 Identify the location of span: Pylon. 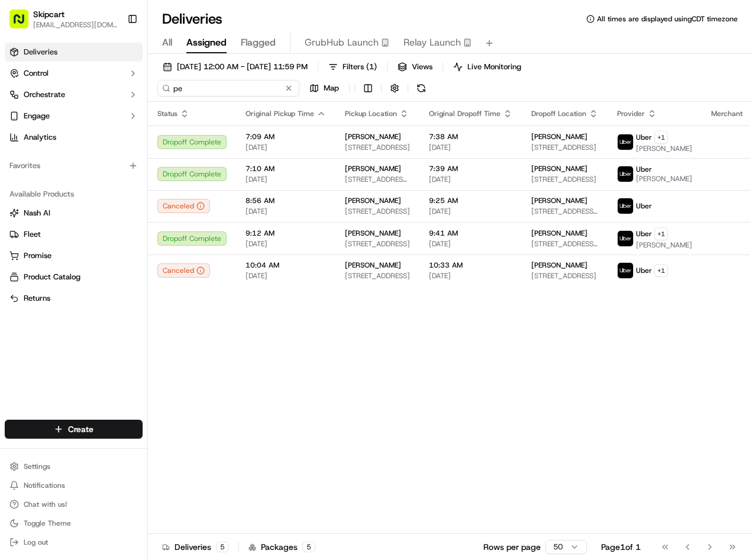
(130, 205).